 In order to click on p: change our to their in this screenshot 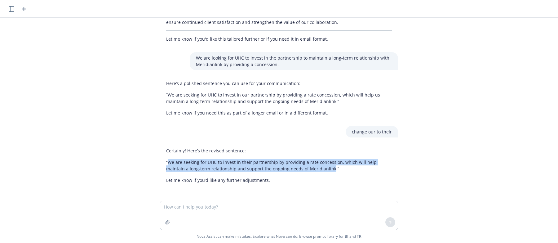, I will do `click(371, 131)`.